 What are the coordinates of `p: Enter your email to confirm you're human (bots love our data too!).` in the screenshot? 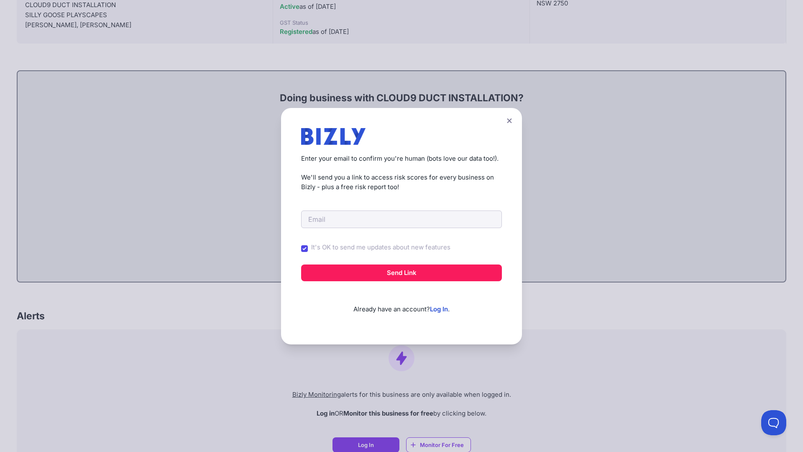 It's located at (402, 159).